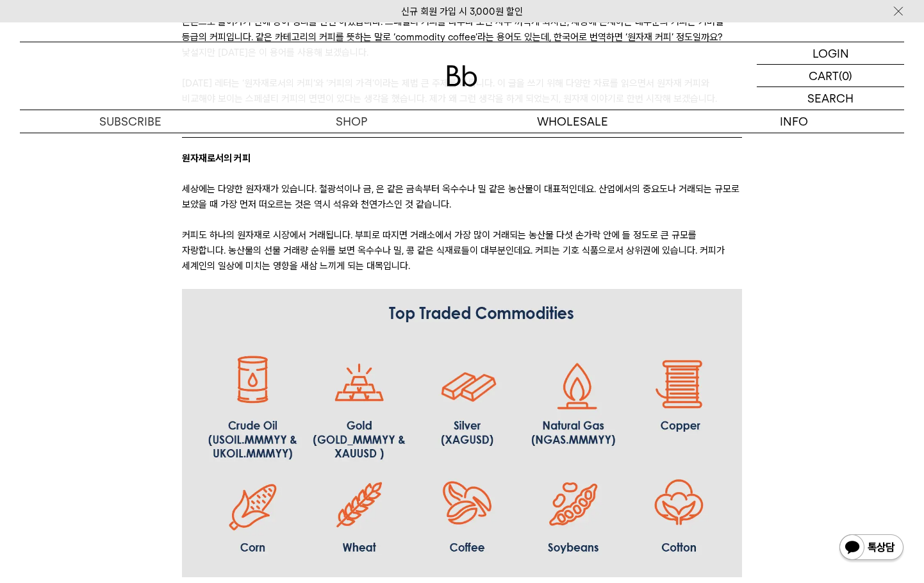 Image resolution: width=924 pixels, height=583 pixels. Describe the element at coordinates (824, 75) in the screenshot. I see `p: CART` at that location.